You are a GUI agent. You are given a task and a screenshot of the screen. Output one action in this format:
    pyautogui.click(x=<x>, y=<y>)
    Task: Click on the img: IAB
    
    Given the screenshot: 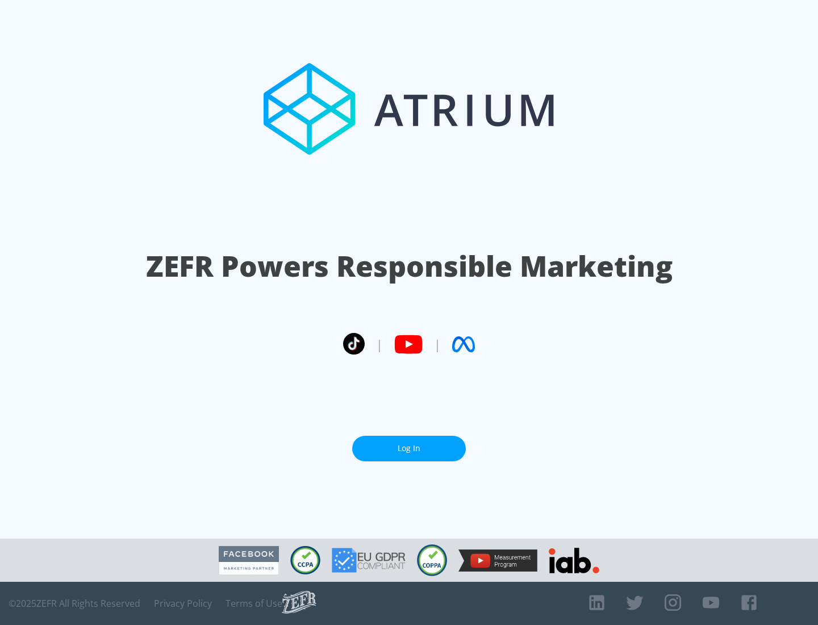 What is the action you would take?
    pyautogui.click(x=574, y=560)
    